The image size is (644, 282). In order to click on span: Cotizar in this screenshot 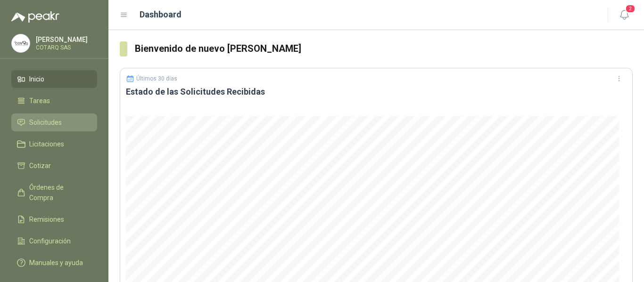, I will do `click(40, 166)`.